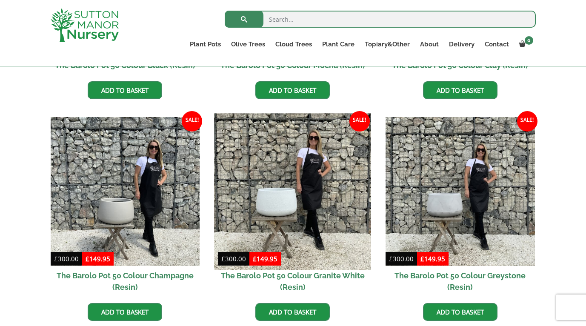 The width and height of the screenshot is (586, 326). Describe the element at coordinates (125, 90) in the screenshot. I see `a: Add to basket: “The Barolo Pot 50 Colour Black (Resin)”` at that location.